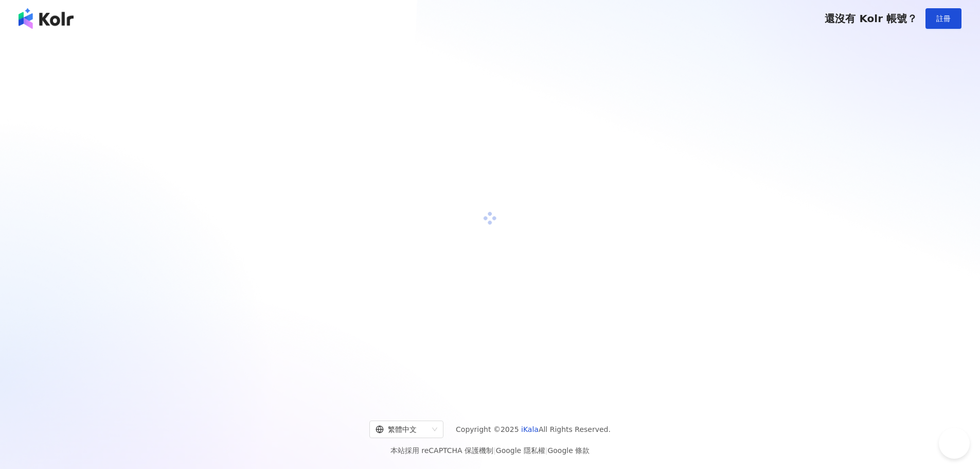  What do you see at coordinates (568, 450) in the screenshot?
I see `a: Google 條款` at bounding box center [568, 450].